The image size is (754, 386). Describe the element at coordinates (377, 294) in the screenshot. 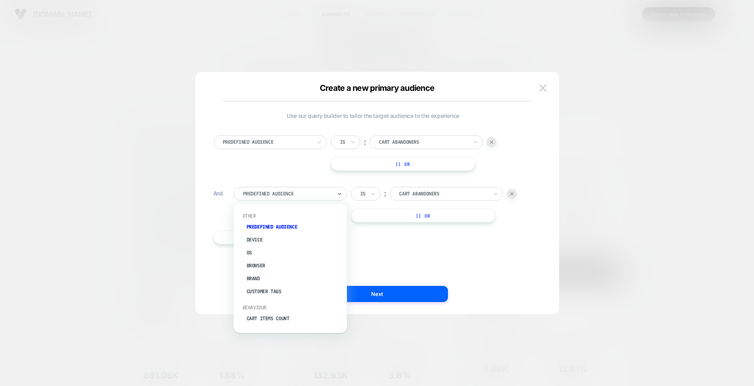

I see `button: Next` at that location.